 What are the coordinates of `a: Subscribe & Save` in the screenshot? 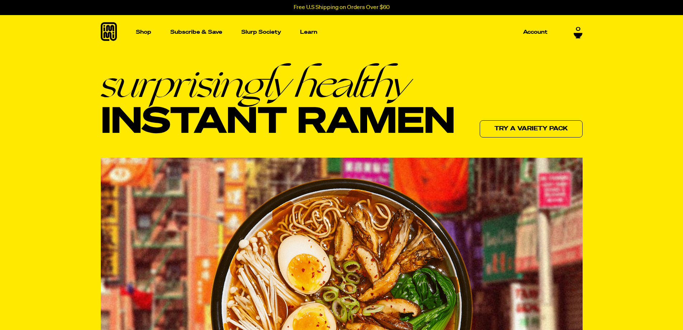 It's located at (196, 32).